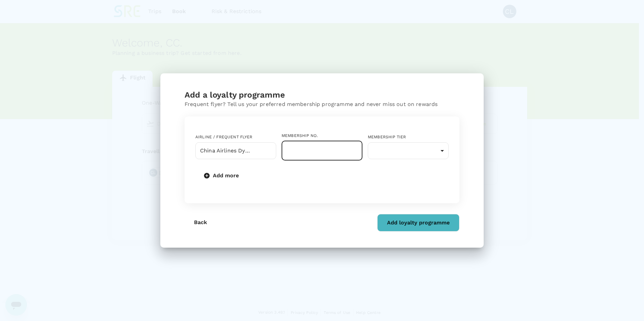 The width and height of the screenshot is (644, 321). I want to click on button: Add loyalty programme, so click(418, 222).